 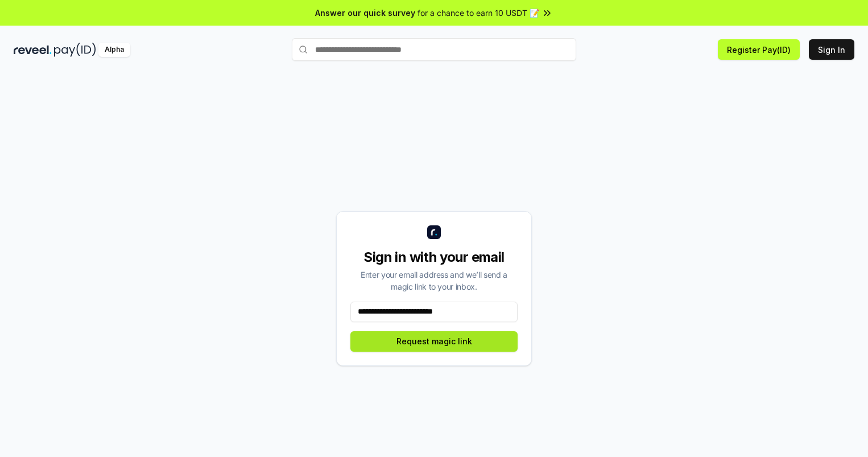 I want to click on button: Sign In, so click(x=832, y=49).